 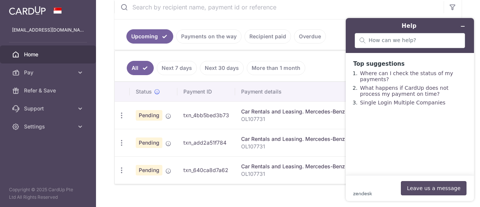 I want to click on svg: How can we help?, so click(x=23, y=29).